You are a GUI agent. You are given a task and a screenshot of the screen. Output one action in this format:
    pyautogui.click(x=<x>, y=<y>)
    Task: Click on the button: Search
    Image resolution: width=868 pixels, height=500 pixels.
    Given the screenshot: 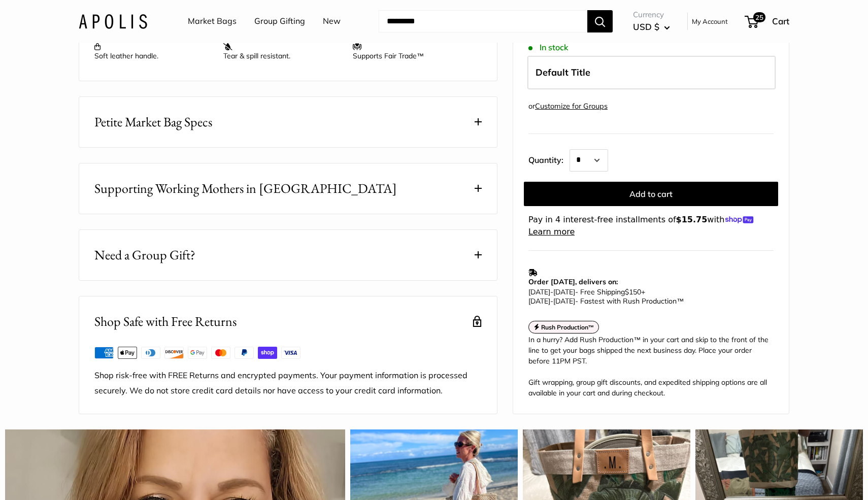 What is the action you would take?
    pyautogui.click(x=600, y=22)
    